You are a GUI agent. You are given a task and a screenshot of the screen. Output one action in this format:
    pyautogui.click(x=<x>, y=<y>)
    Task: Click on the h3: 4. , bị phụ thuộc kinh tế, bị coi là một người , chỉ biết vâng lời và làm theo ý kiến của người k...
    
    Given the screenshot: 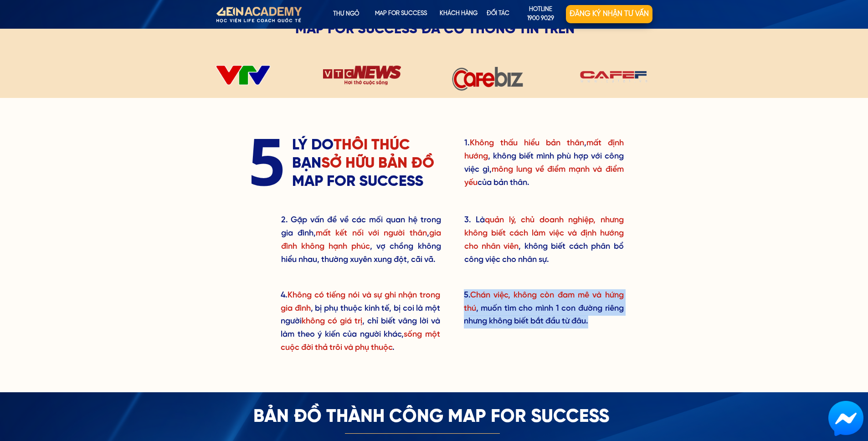 What is the action you would take?
    pyautogui.click(x=361, y=328)
    